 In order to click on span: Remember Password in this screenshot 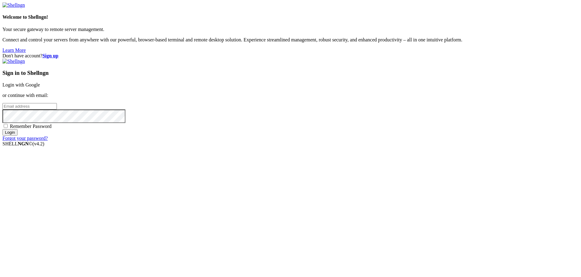, I will do `click(31, 126)`.